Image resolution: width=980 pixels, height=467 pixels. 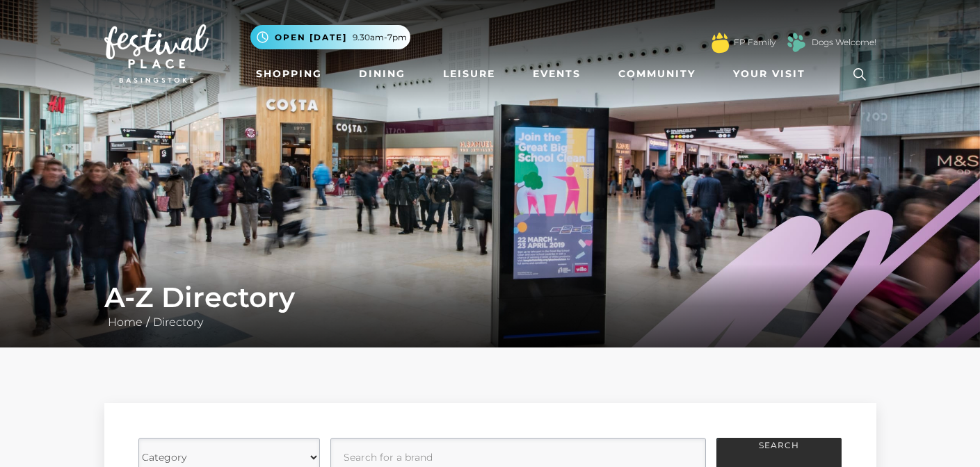 I want to click on span: Your Visit, so click(x=769, y=73).